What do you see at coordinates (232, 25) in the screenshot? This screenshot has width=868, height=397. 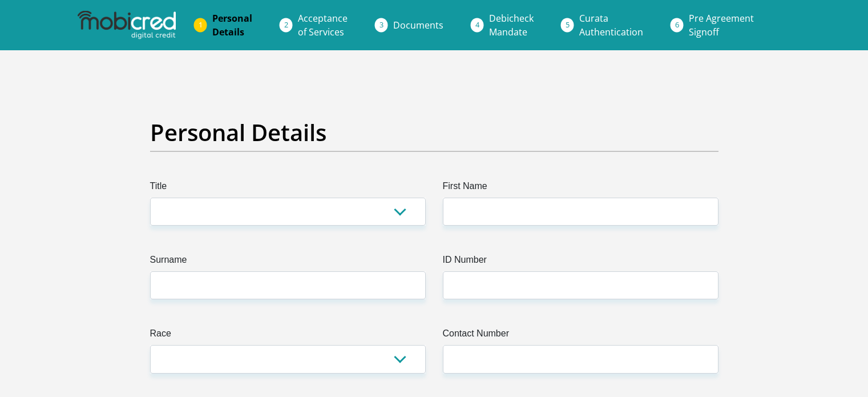 I see `span: Personal Details` at bounding box center [232, 25].